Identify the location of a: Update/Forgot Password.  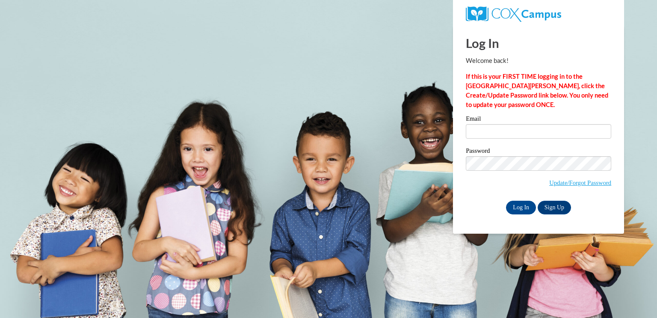
(580, 183).